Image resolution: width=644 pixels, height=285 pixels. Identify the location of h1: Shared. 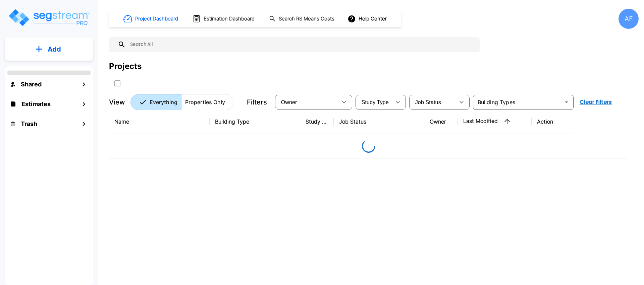
(31, 84).